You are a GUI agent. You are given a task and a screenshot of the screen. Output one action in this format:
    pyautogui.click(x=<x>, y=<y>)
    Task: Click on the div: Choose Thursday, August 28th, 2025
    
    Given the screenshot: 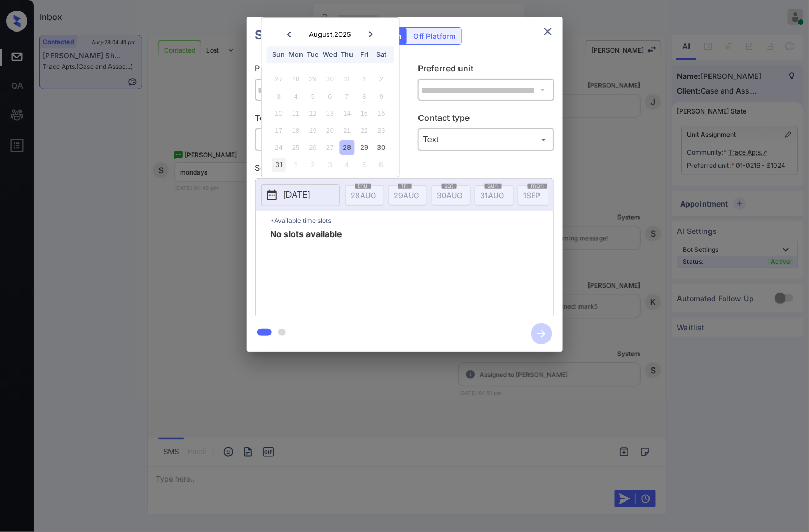 What is the action you would take?
    pyautogui.click(x=347, y=148)
    